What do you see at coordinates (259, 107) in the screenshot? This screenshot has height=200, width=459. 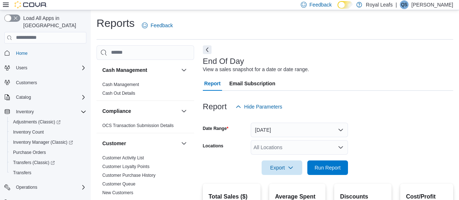 I see `button: Hide Parameters` at bounding box center [259, 107].